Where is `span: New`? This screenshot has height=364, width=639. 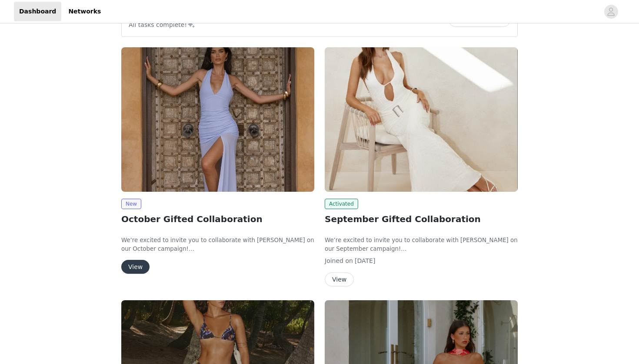 span: New is located at coordinates (131, 204).